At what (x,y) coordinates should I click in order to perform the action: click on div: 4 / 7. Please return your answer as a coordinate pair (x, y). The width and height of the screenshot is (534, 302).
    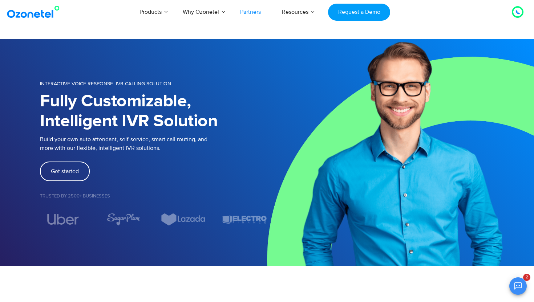
    Looking at the image, I should click on (63, 219).